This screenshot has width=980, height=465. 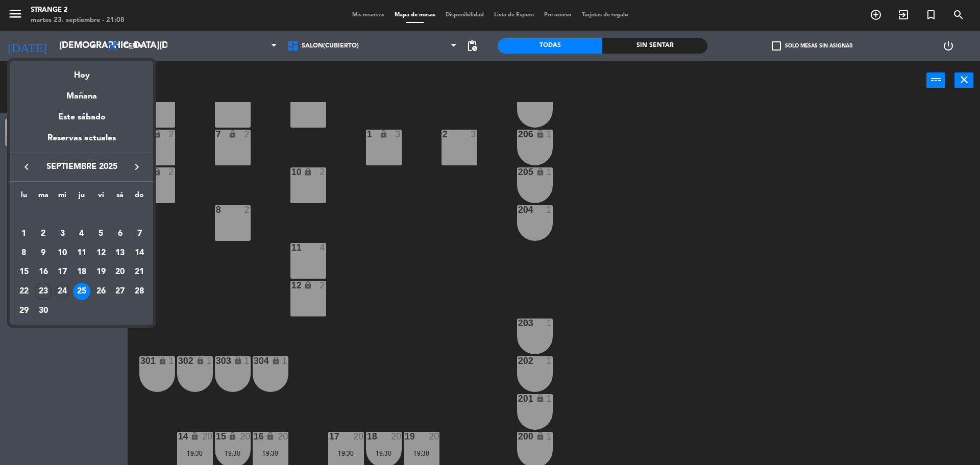 I want to click on th: jueves, so click(x=81, y=198).